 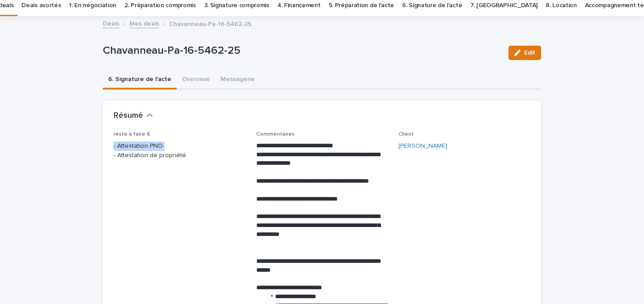 I want to click on span: reste à faire 6, so click(x=132, y=135).